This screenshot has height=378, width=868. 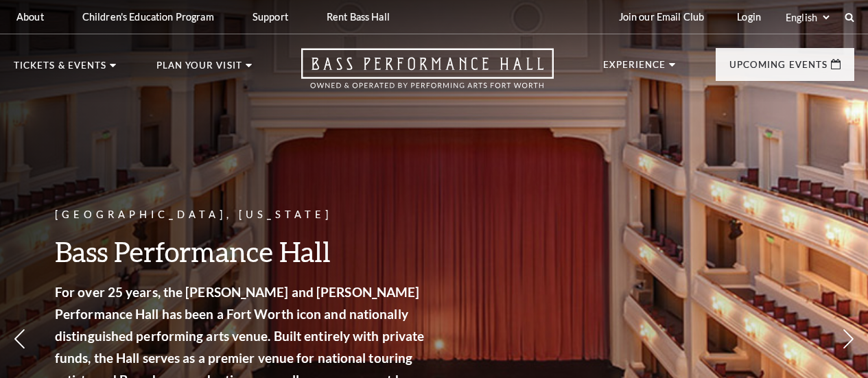 What do you see at coordinates (807, 18) in the screenshot?
I see `select: Select:` at bounding box center [807, 18].